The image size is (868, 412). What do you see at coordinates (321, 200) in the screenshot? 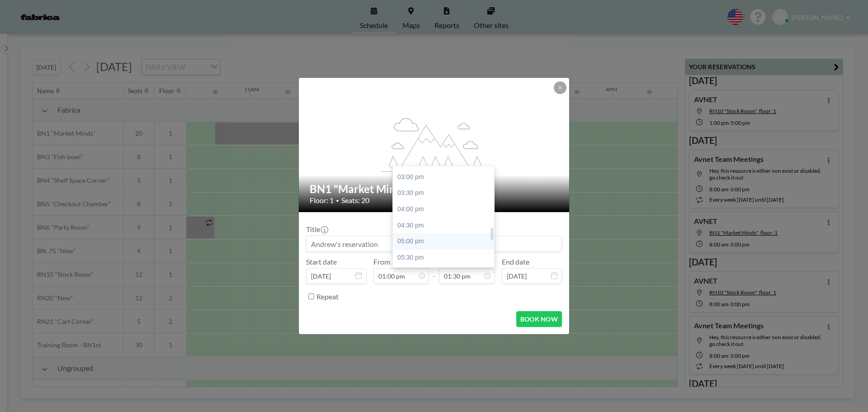
I see `span: Floor: 1` at bounding box center [321, 200].